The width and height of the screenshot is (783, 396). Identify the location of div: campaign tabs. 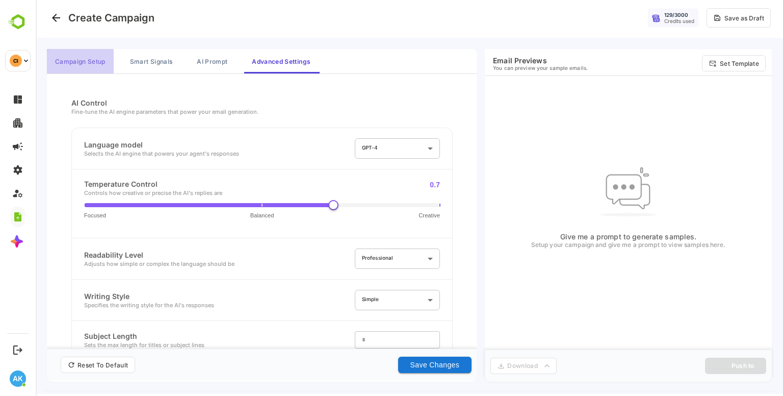
(226, 63).